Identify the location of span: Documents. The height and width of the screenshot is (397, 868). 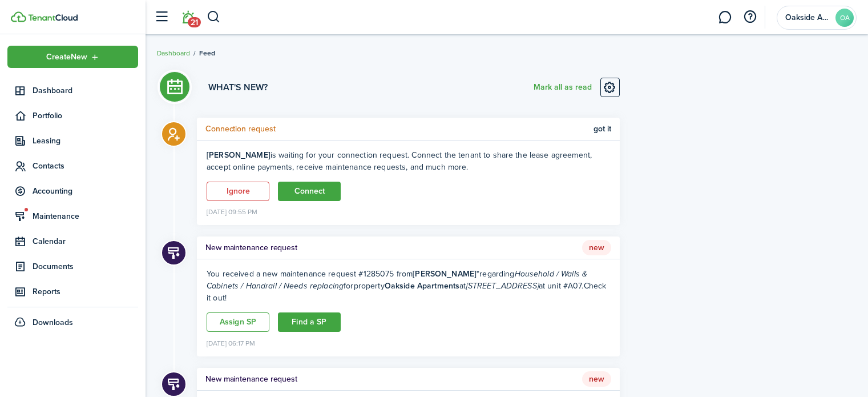
(85, 266).